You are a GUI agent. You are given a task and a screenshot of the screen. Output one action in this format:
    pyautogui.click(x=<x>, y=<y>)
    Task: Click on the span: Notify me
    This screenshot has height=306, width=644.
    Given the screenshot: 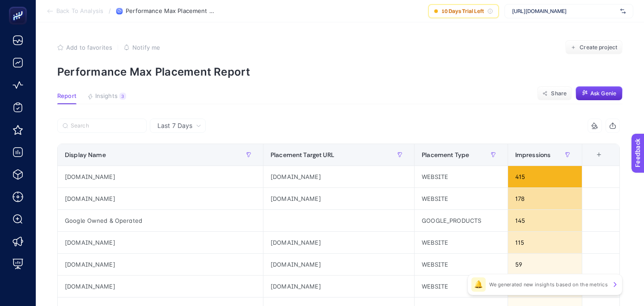 What is the action you would take?
    pyautogui.click(x=146, y=47)
    